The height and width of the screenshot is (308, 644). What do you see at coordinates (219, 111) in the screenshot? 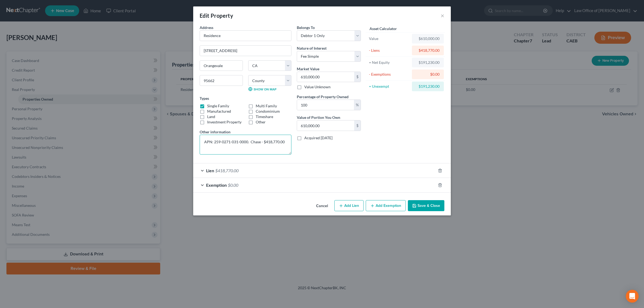
I see `label: Manufactured` at bounding box center [219, 111].